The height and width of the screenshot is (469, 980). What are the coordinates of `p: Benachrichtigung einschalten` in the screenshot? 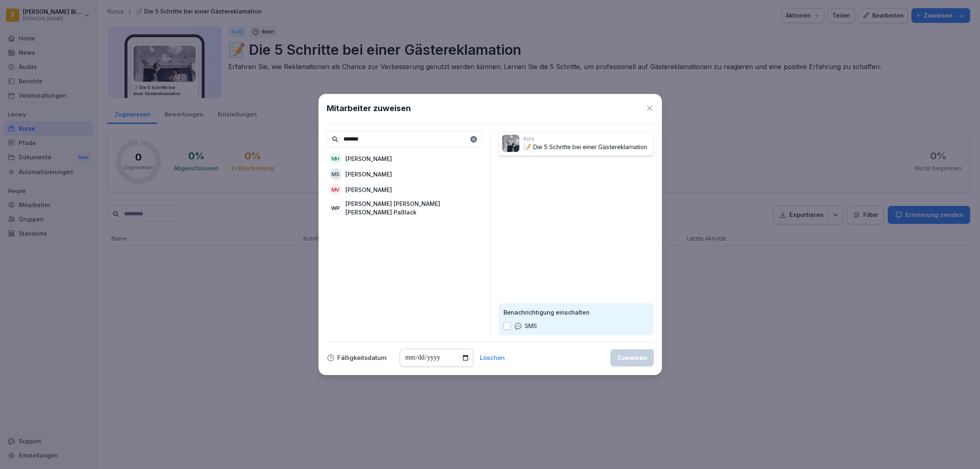 It's located at (576, 312).